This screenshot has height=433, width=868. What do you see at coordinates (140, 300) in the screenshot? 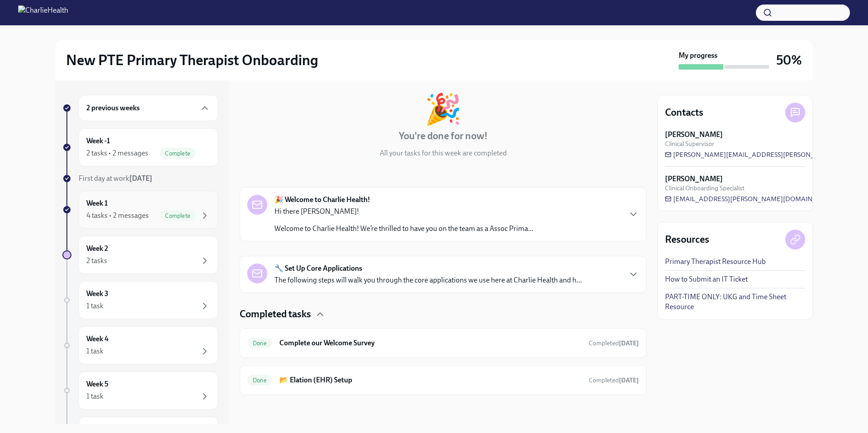
I see `a: Week 31 task` at bounding box center [140, 300].